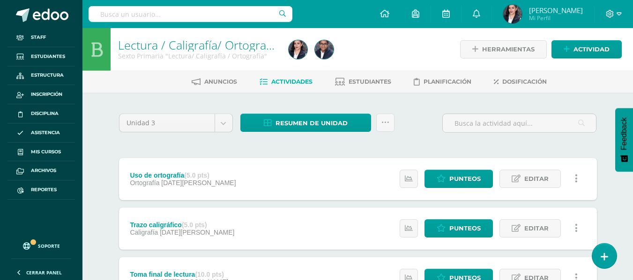  Describe the element at coordinates (44, 114) in the screenshot. I see `span: Disciplina` at that location.